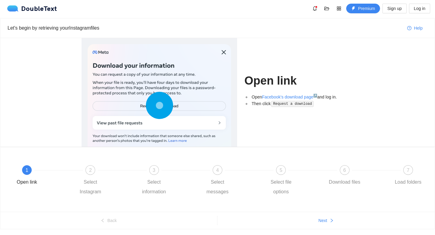 The height and width of the screenshot is (235, 435). Describe the element at coordinates (344, 170) in the screenshot. I see `span: 6` at that location.